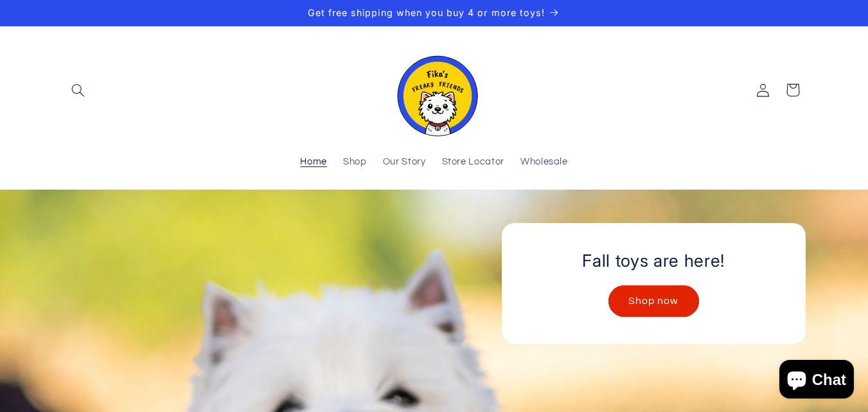  I want to click on a: Store Locator, so click(472, 162).